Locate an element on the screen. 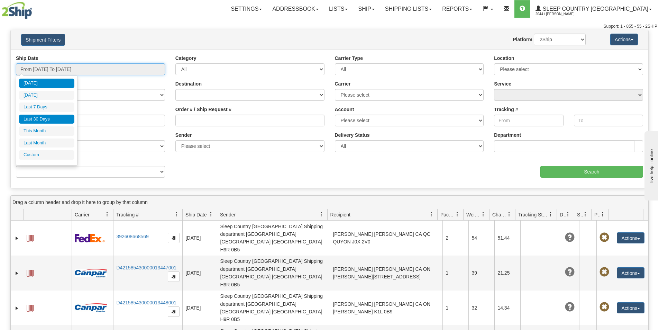 The width and height of the screenshot is (659, 330). span: Ship Date is located at coordinates (196, 215).